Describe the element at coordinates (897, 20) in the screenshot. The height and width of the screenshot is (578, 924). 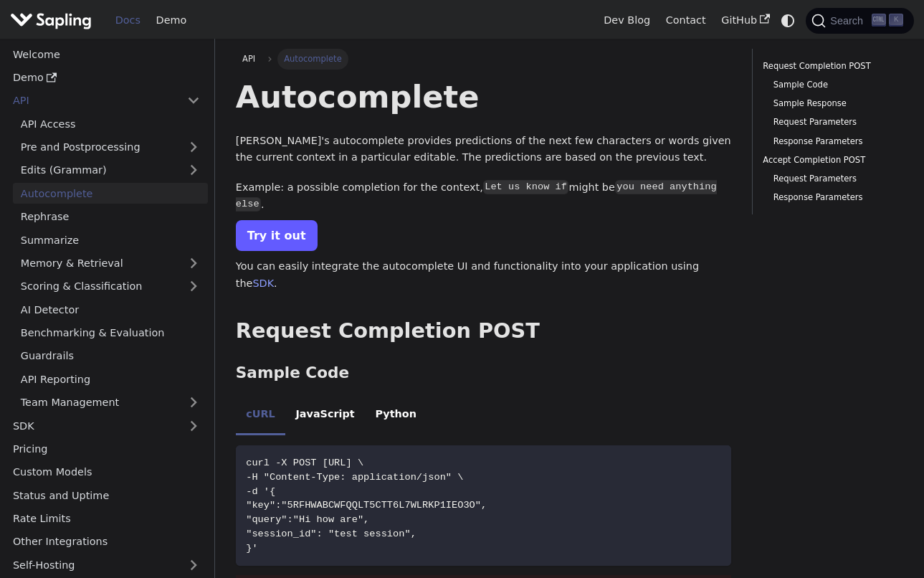
I see `kbd: K` at that location.